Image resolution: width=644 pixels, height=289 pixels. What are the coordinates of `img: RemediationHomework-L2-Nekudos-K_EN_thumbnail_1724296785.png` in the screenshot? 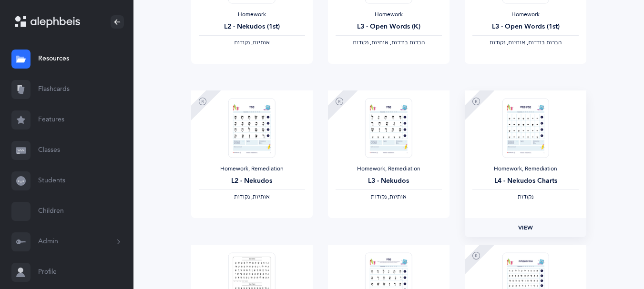 It's located at (252, 128).